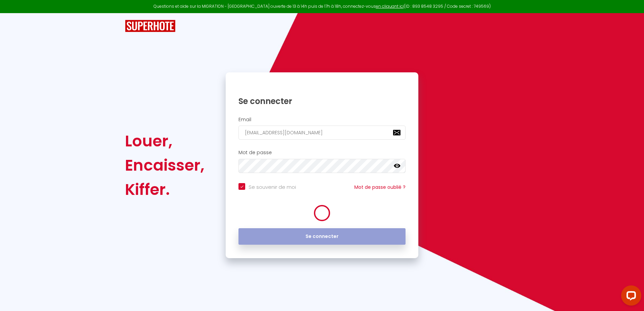 The image size is (644, 311). Describe the element at coordinates (322, 120) in the screenshot. I see `h2: Email` at that location.